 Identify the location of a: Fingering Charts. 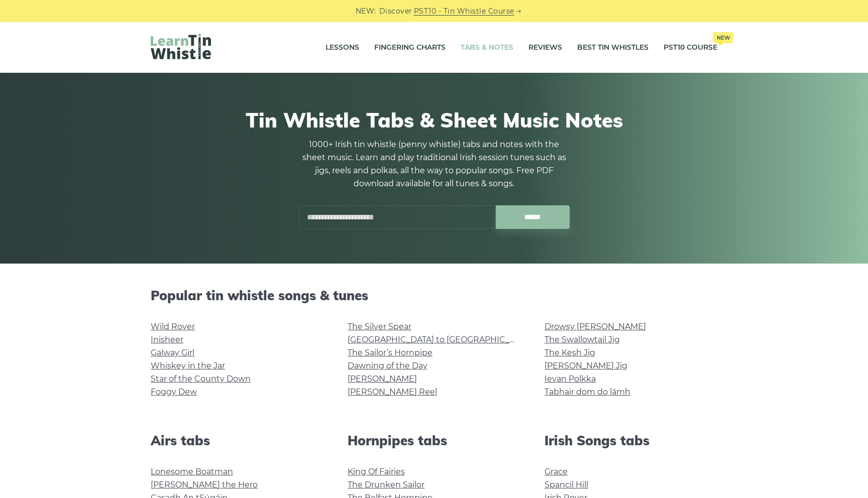
(410, 47).